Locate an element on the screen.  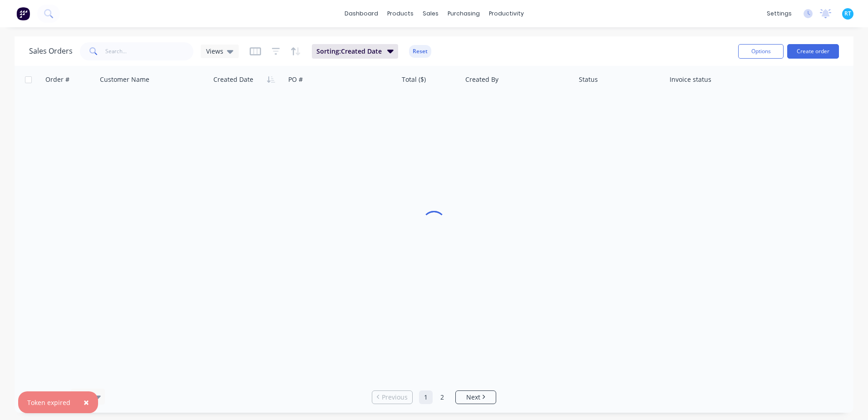
a: Page 2 is located at coordinates (442, 397).